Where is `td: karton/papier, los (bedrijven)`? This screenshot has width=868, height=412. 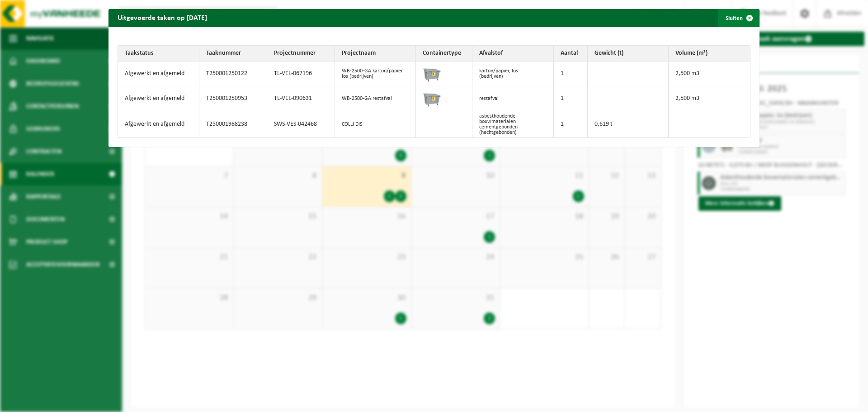
td: karton/papier, los (bedrijven) is located at coordinates (513, 74).